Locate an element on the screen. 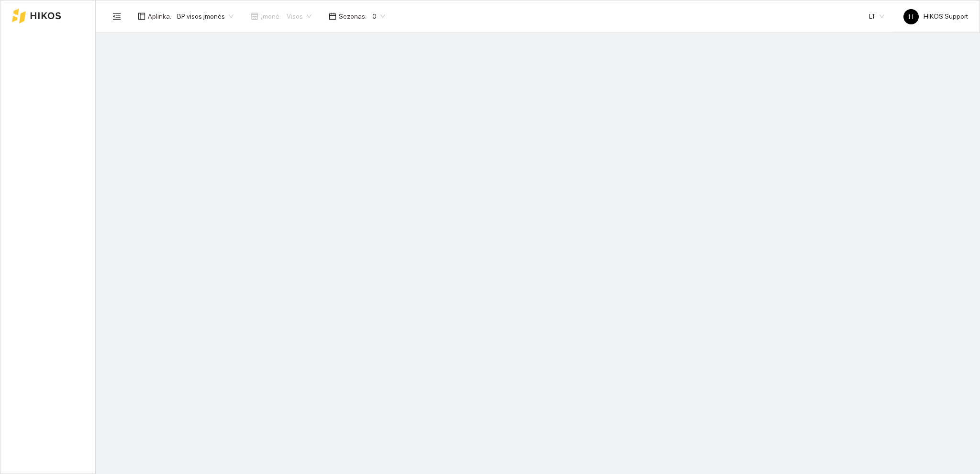 This screenshot has width=980, height=474. span: Aplinka : is located at coordinates (159, 16).